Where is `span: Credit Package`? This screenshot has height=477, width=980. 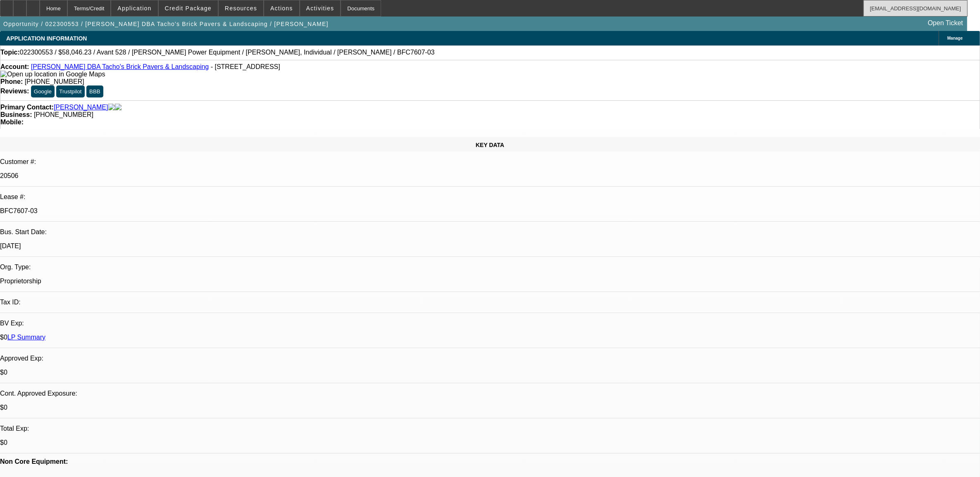 span: Credit Package is located at coordinates (188, 9).